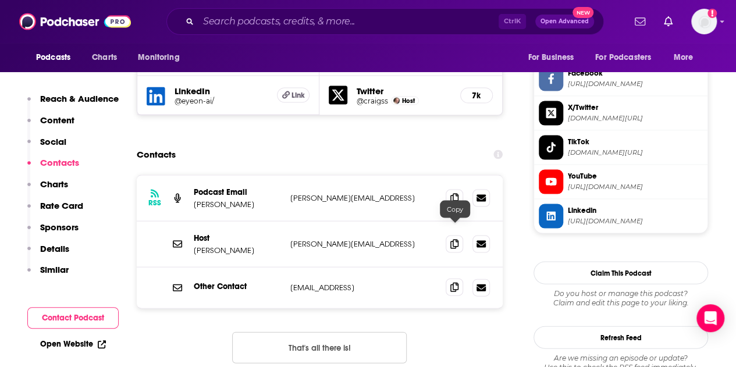  I want to click on a: @eyeon-ai/, so click(221, 100).